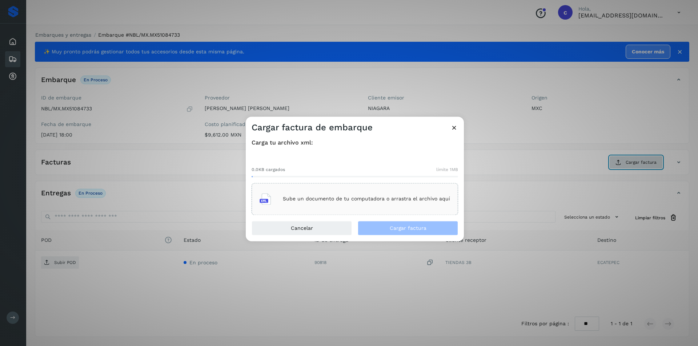 Image resolution: width=698 pixels, height=346 pixels. What do you see at coordinates (408, 228) in the screenshot?
I see `span: Cargar factura` at bounding box center [408, 228].